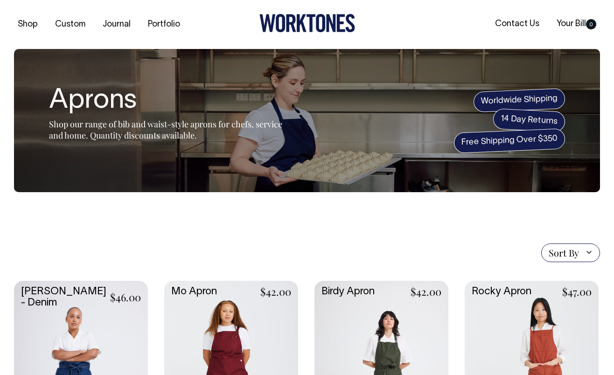 Image resolution: width=614 pixels, height=375 pixels. Describe the element at coordinates (576, 24) in the screenshot. I see `a: Your Bill0` at that location.